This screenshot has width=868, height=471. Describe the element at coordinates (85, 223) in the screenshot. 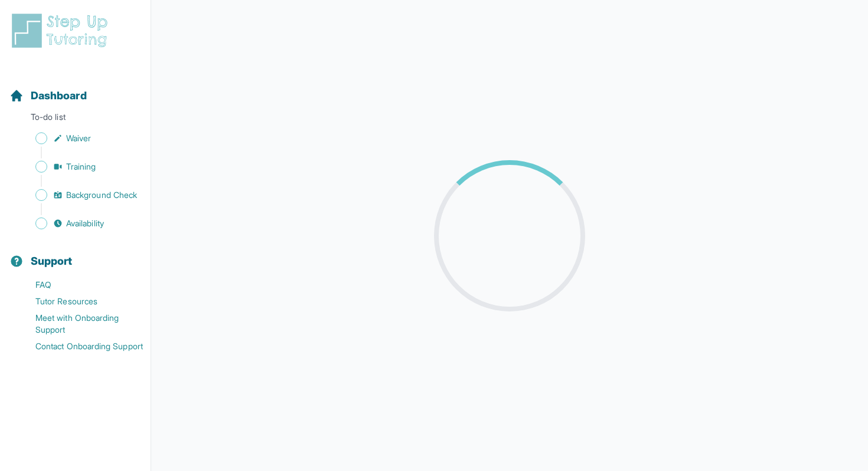

I see `span: Availability` at that location.